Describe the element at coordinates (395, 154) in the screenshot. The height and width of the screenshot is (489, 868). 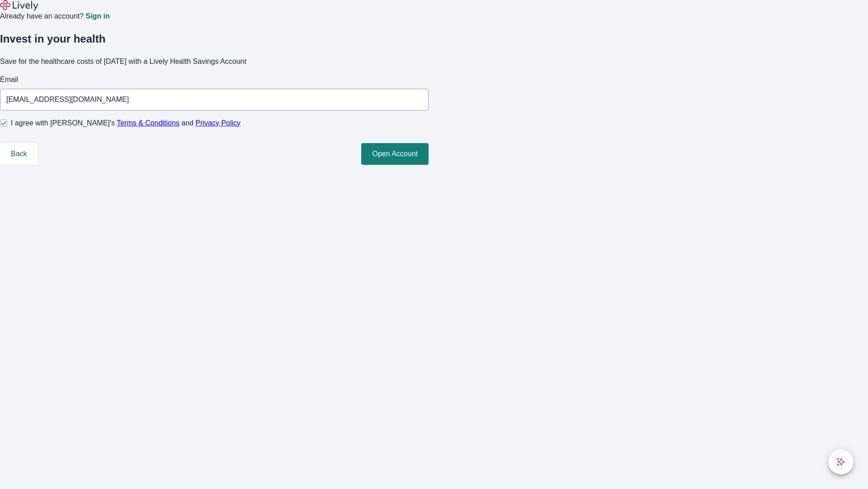
I see `button: Open Account` at that location.